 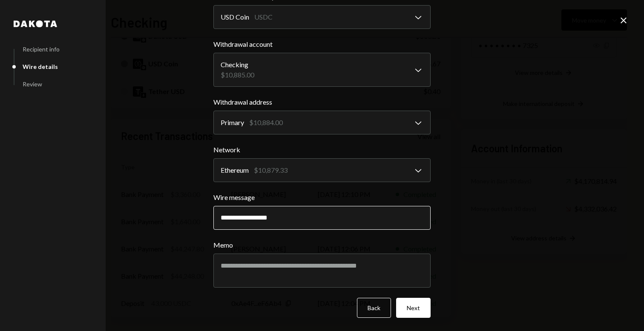 I want to click on label: Network, so click(x=322, y=150).